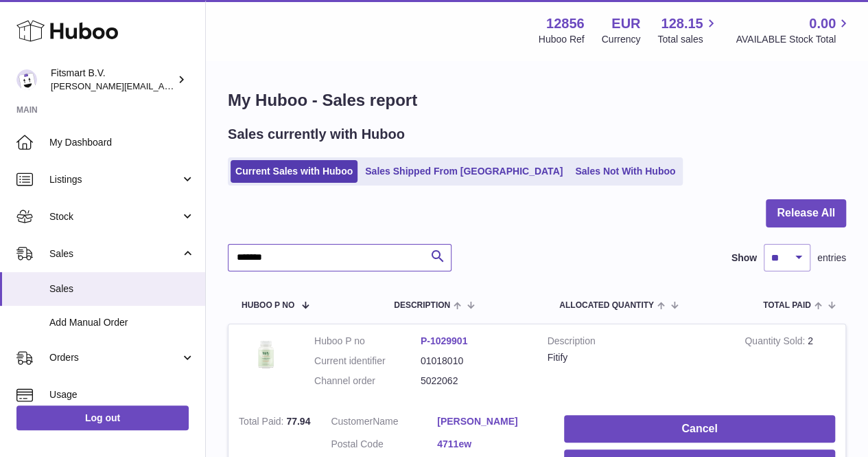  What do you see at coordinates (367, 381) in the screenshot?
I see `dt: Channel order` at bounding box center [367, 381].